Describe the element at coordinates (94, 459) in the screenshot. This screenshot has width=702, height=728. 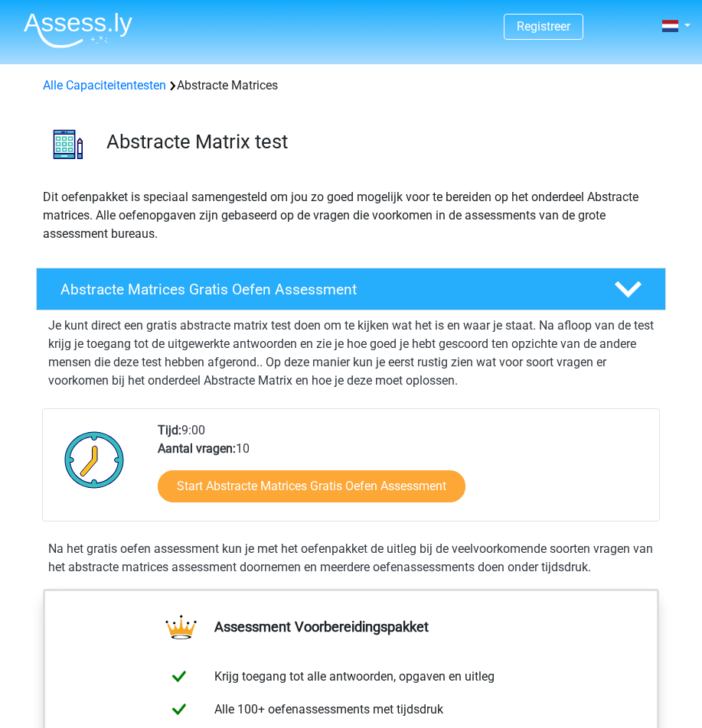
I see `img: Klok` at that location.